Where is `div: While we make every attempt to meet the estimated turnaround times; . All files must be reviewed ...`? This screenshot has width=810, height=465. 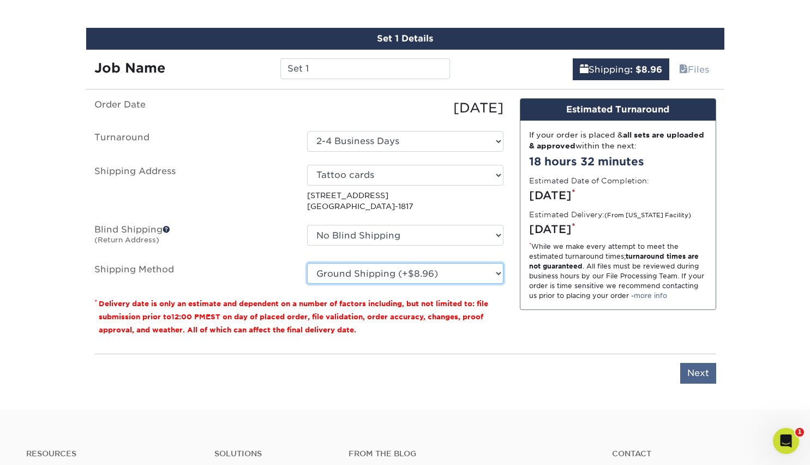
div: While we make every attempt to meet the estimated turnaround times; . All files must be reviewed ... is located at coordinates (618, 271).